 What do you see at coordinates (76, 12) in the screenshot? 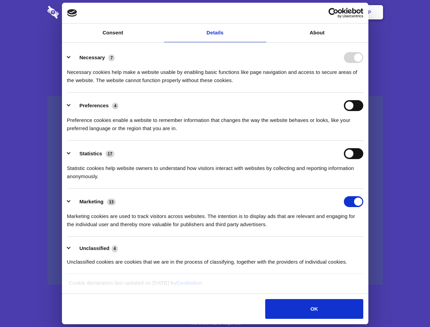
I see `img: logo-wordmark-white-trans-d4663122ce5f474addd5e946df7df03e33cb6a1c49d2221995e7729f52c070b2.svg` at bounding box center [76, 12].